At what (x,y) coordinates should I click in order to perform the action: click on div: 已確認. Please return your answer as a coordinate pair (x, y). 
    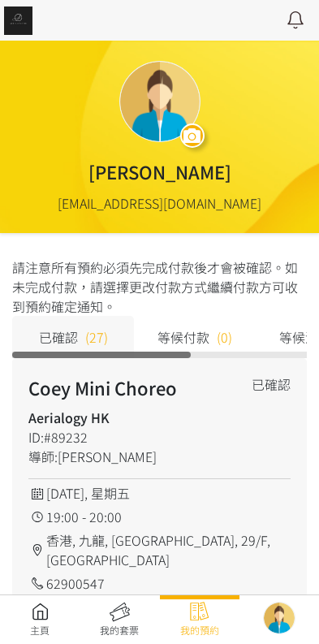
    Looking at the image, I should click on (271, 384).